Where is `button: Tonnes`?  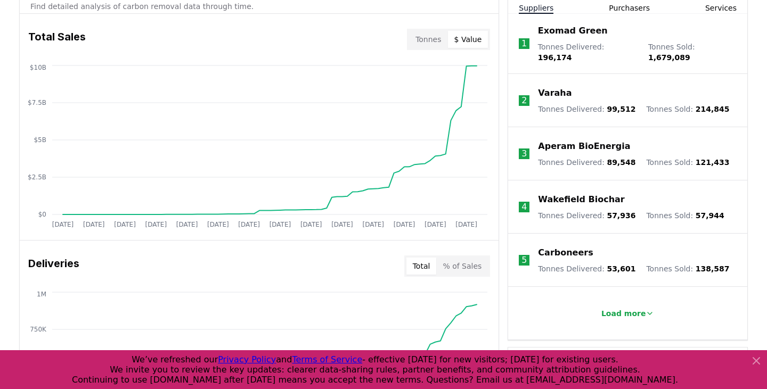
button: Tonnes is located at coordinates (428, 39).